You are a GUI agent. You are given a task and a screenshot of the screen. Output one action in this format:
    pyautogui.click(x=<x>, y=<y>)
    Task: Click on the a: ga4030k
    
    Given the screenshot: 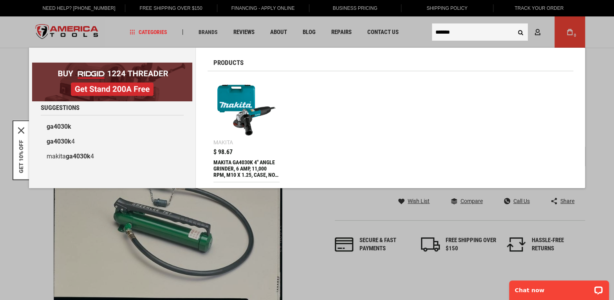 What is the action you would take?
    pyautogui.click(x=112, y=127)
    